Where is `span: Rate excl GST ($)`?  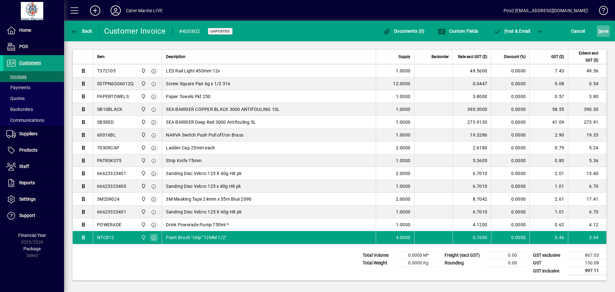
span: Rate excl GST ($) is located at coordinates (472, 57).